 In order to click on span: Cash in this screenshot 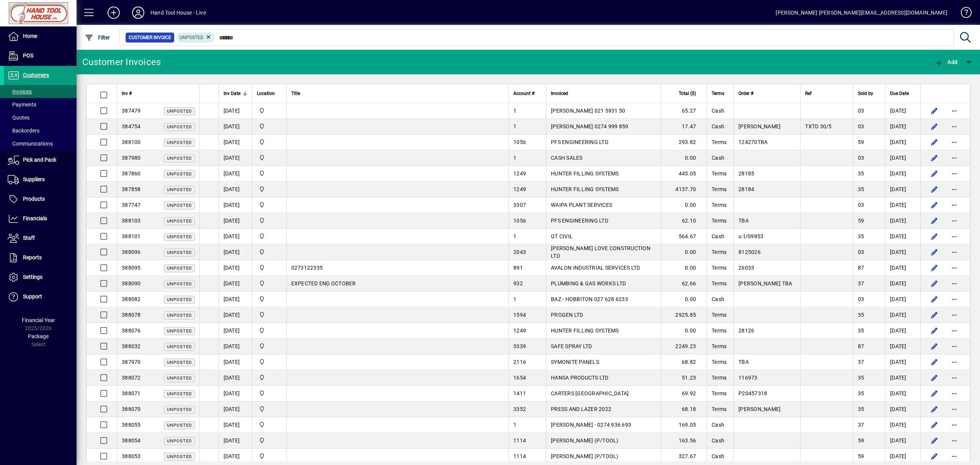, I will do `click(718, 158)`.